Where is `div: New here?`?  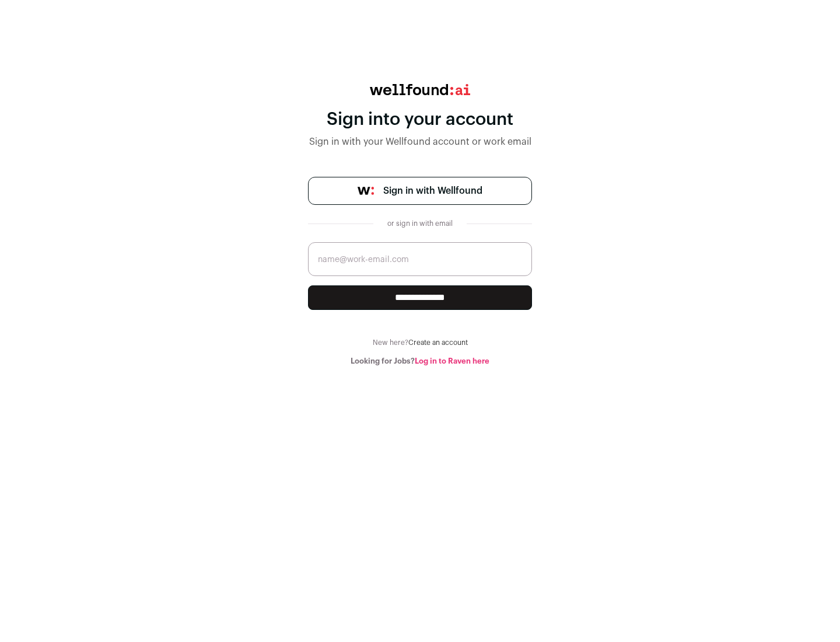
div: New here? is located at coordinates (420, 342).